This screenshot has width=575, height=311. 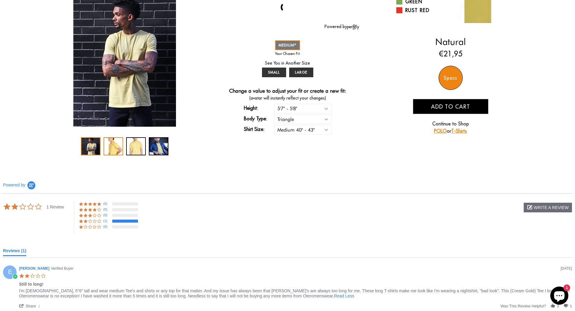 What do you see at coordinates (421, 10) in the screenshot?
I see `a: Rust Red` at bounding box center [421, 10].